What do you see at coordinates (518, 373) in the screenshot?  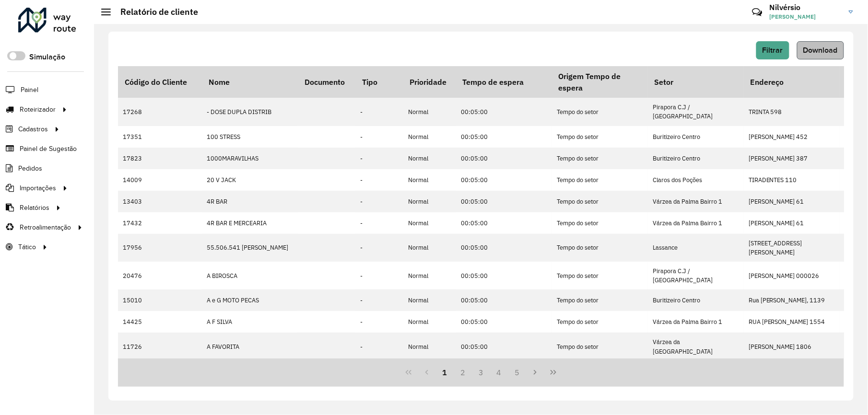 I see `button: 5` at bounding box center [518, 373].